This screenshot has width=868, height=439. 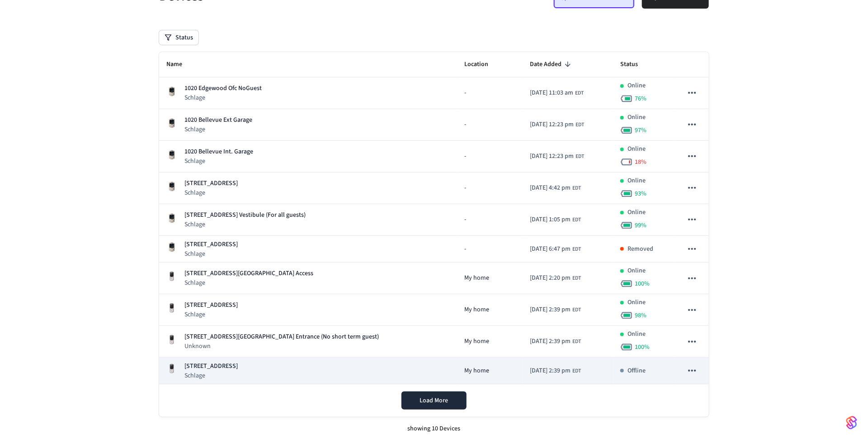 I want to click on p: Offline, so click(x=637, y=371).